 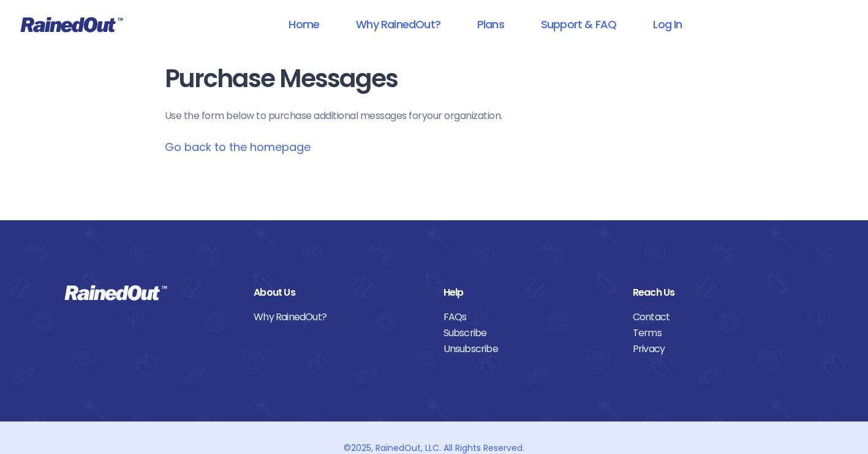 What do you see at coordinates (304, 24) in the screenshot?
I see `a: Home` at bounding box center [304, 24].